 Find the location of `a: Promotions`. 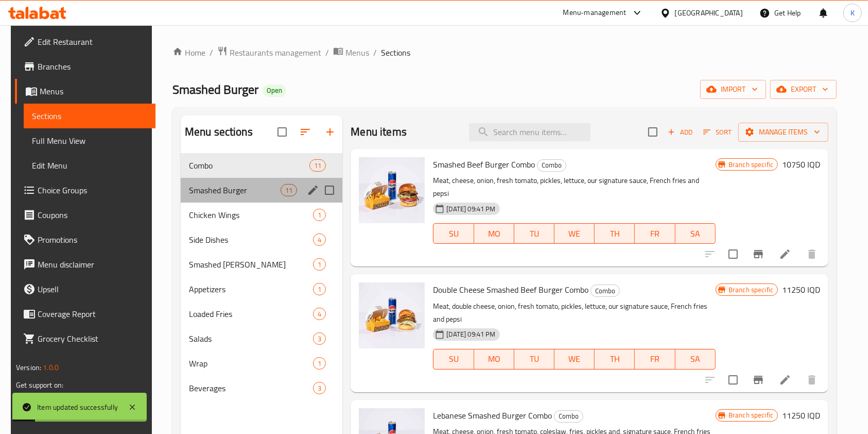

a: Promotions is located at coordinates (86, 240).